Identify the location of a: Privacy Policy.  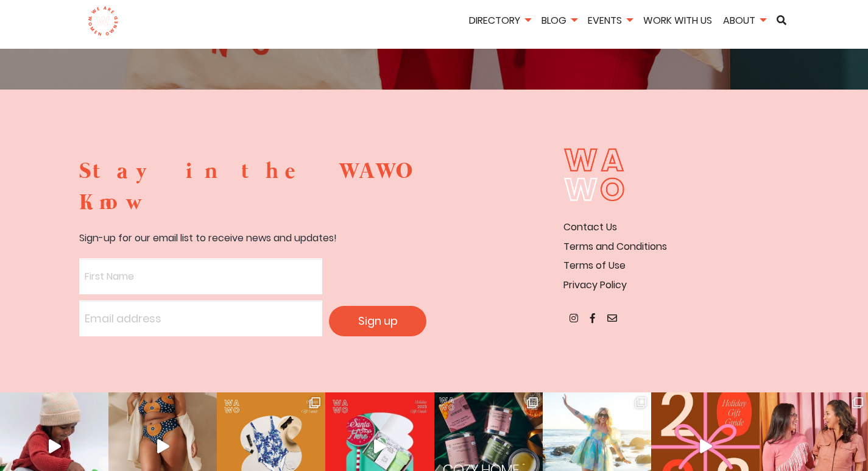
(595, 285).